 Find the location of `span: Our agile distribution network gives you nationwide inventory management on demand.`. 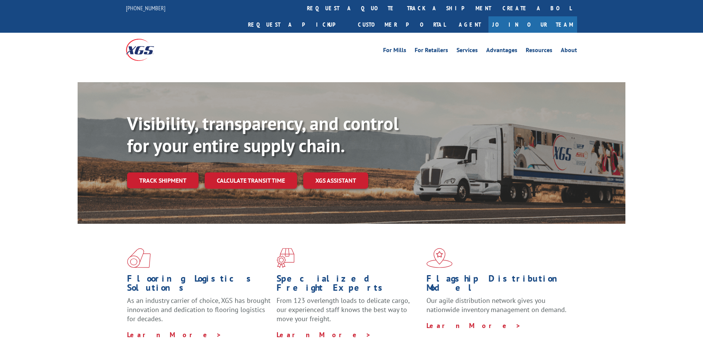

span: Our agile distribution network gives you nationwide inventory management on demand. is located at coordinates (496, 305).